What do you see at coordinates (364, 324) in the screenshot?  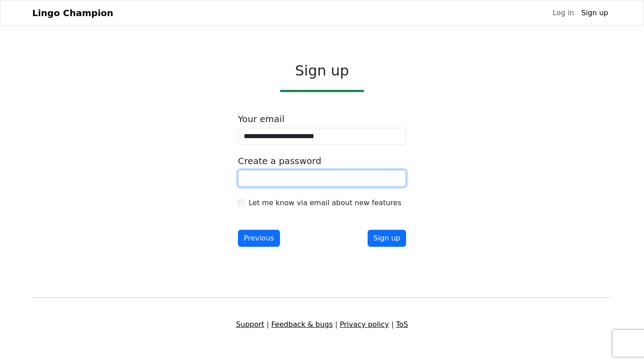 I see `a: Privacy policy` at bounding box center [364, 324].